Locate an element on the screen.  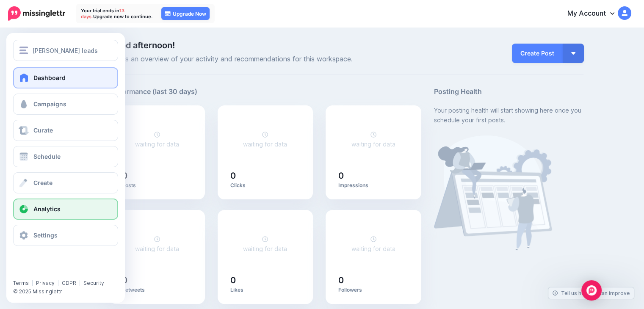
a: Schedule is located at coordinates (66, 157).